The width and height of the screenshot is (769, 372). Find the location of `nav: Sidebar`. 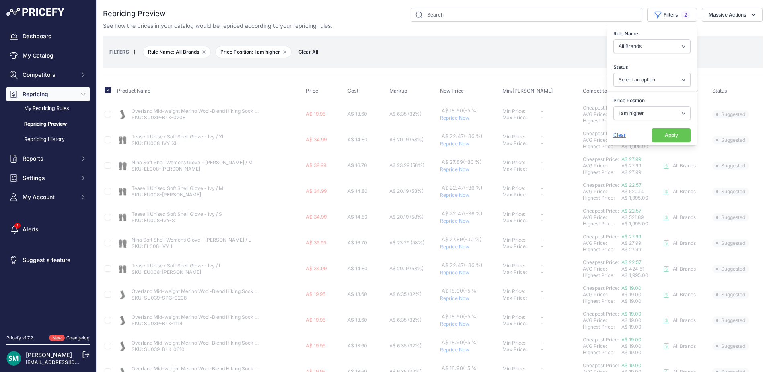

nav: Sidebar is located at coordinates (48, 177).